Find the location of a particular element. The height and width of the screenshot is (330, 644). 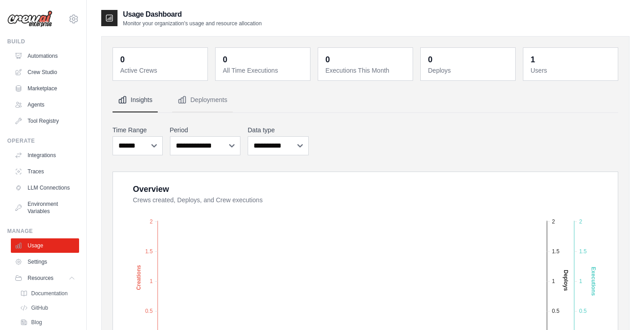

dt: Users is located at coordinates (571, 71).